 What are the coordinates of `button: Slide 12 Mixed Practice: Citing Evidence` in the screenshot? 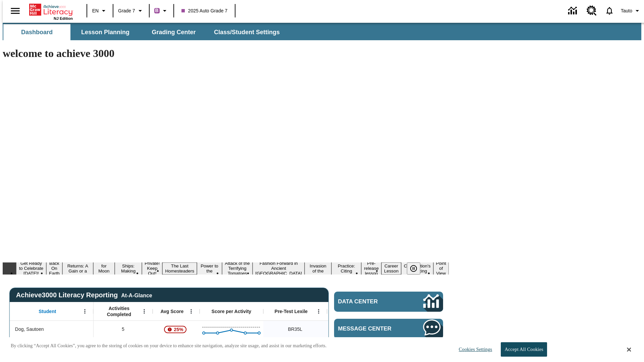 It's located at (346, 268).